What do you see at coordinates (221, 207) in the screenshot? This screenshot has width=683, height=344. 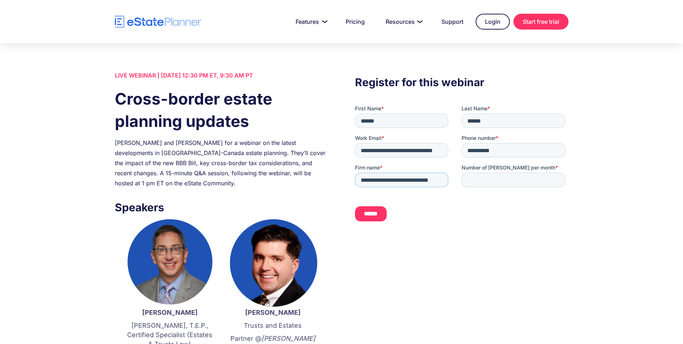 I see `h3: Speakers` at bounding box center [221, 207].